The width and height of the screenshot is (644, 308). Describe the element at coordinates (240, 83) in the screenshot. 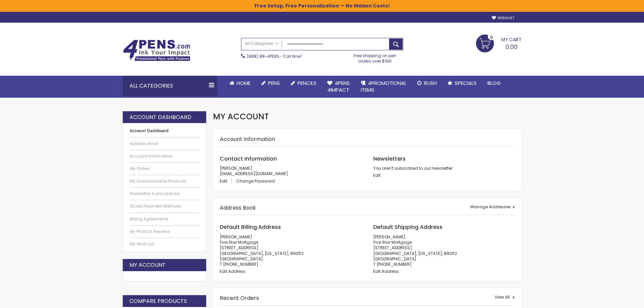

I see `a: Home` at that location.